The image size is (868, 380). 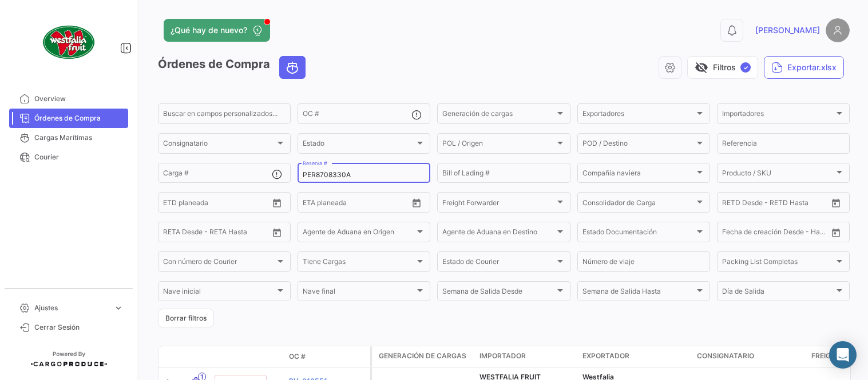 I want to click on span: Ajustes, so click(x=72, y=308).